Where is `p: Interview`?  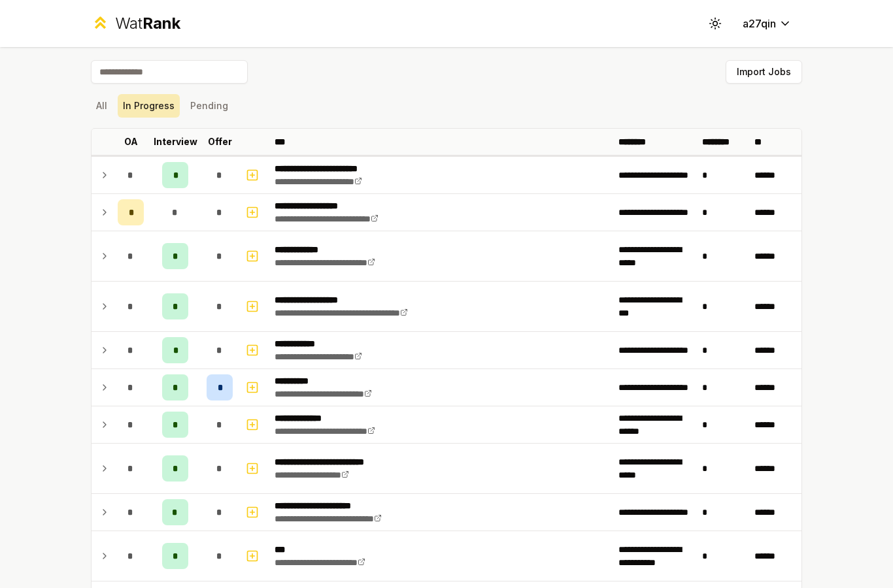
p: Interview is located at coordinates (175, 142).